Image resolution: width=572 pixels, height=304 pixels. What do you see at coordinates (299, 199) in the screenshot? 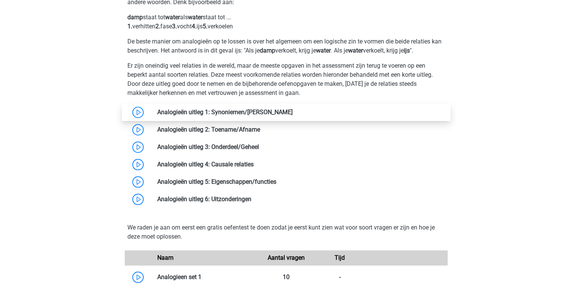
I see `div: Analogieën uitleg 6: Uitzonderingen` at bounding box center [299, 199].